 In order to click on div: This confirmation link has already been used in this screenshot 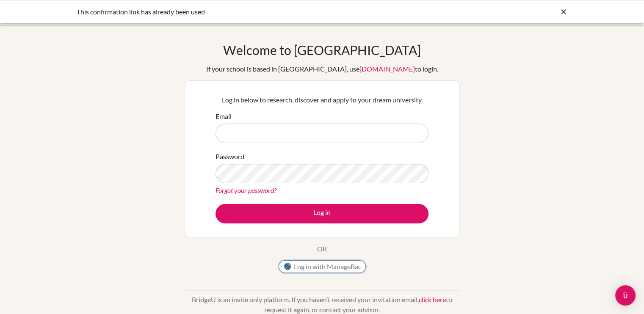, I will do `click(259, 12)`.